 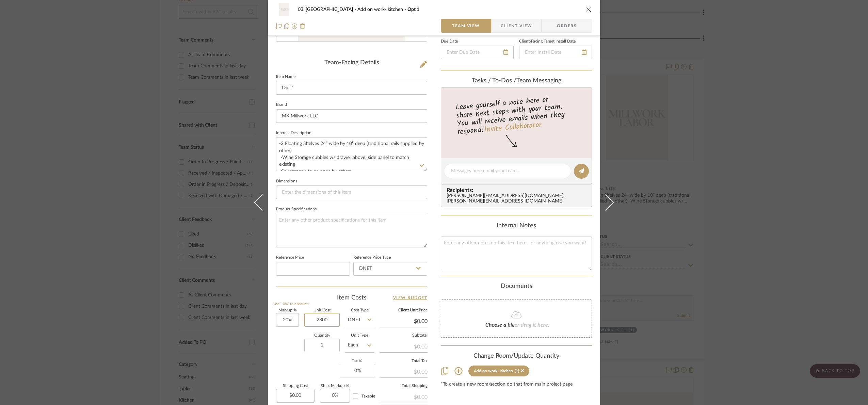 What do you see at coordinates (351, 88) in the screenshot?
I see `input: Enter Item Name` at bounding box center [351, 88].